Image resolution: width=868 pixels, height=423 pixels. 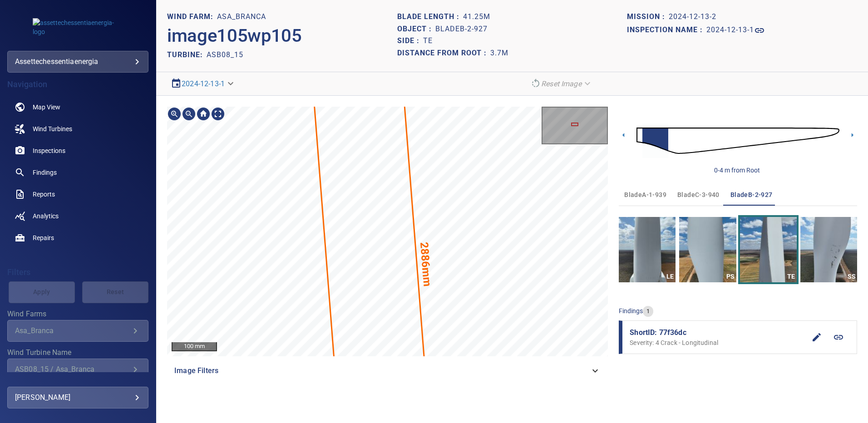 What do you see at coordinates (692, 17) in the screenshot?
I see `h1: 2024-12-13-2` at bounding box center [692, 17].